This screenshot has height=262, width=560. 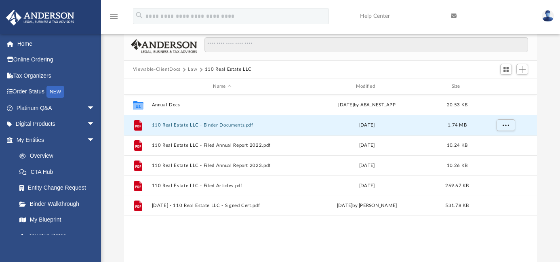 I want to click on button: Annual Docs, so click(x=222, y=105).